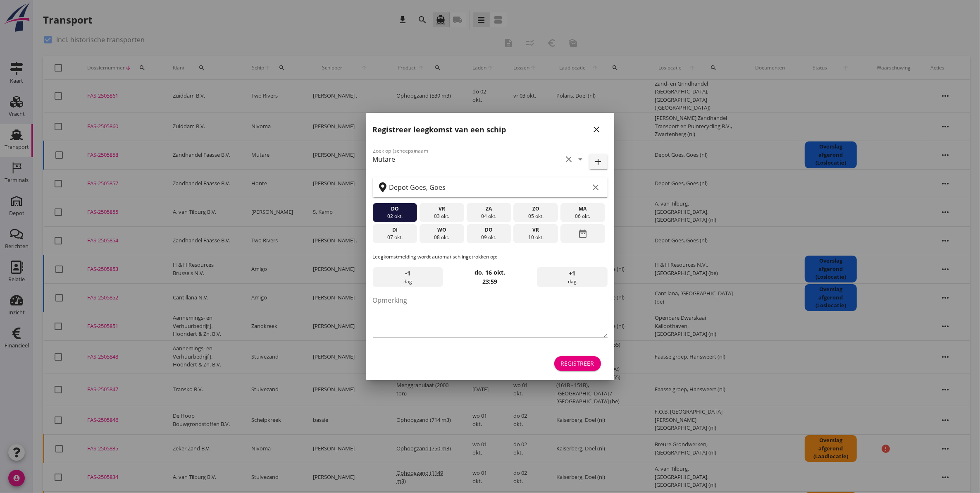  I want to click on input: Zoek op terminal of plaats, so click(489, 187).